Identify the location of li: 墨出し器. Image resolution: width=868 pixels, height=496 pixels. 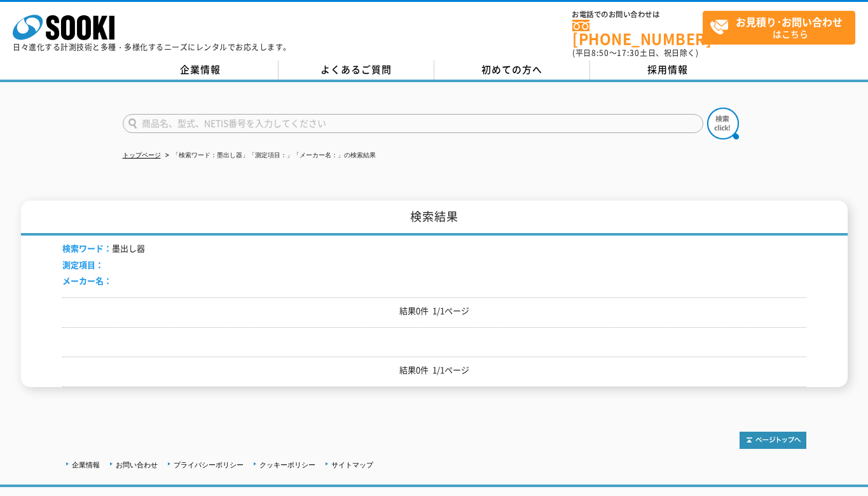
(103, 248).